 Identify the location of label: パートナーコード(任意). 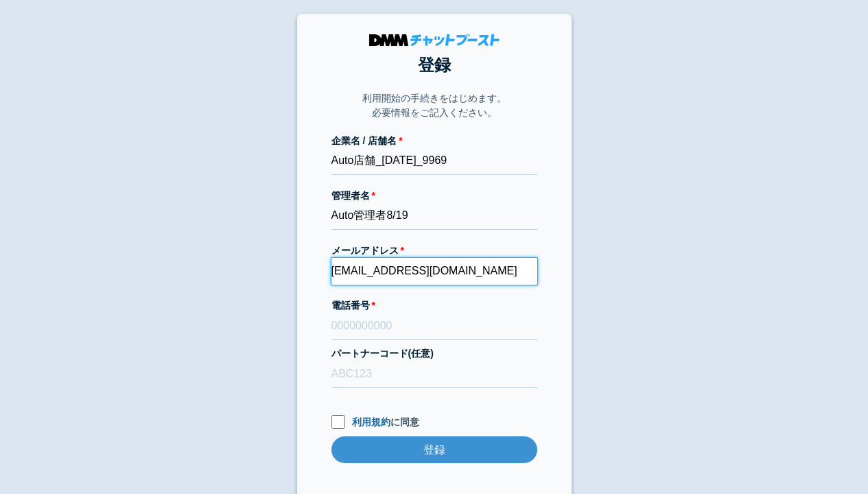
(434, 353).